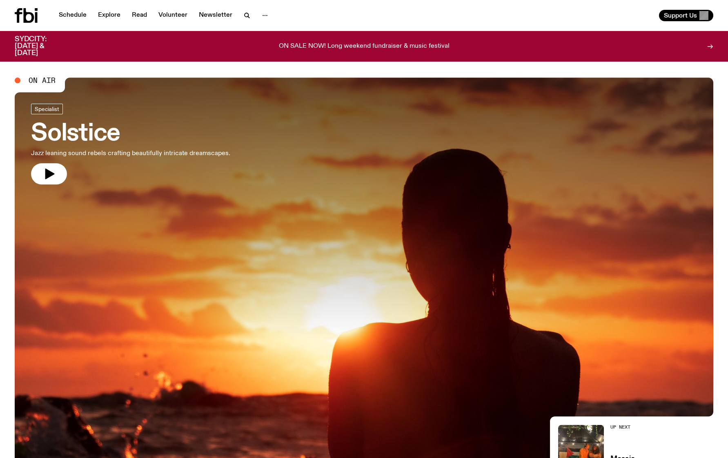 Image resolution: width=728 pixels, height=458 pixels. I want to click on span: On Air, so click(42, 80).